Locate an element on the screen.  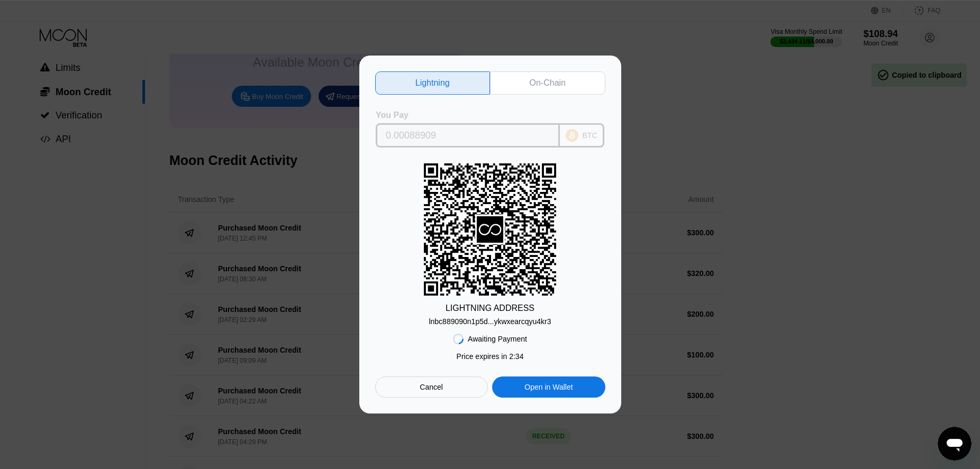
div: Lightning is located at coordinates (433, 83).